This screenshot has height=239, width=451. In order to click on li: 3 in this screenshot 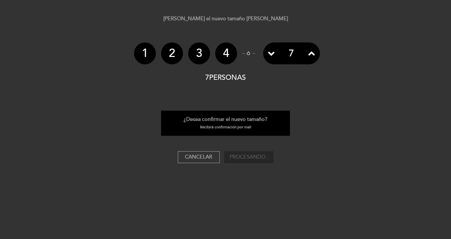, I will do `click(199, 53)`.